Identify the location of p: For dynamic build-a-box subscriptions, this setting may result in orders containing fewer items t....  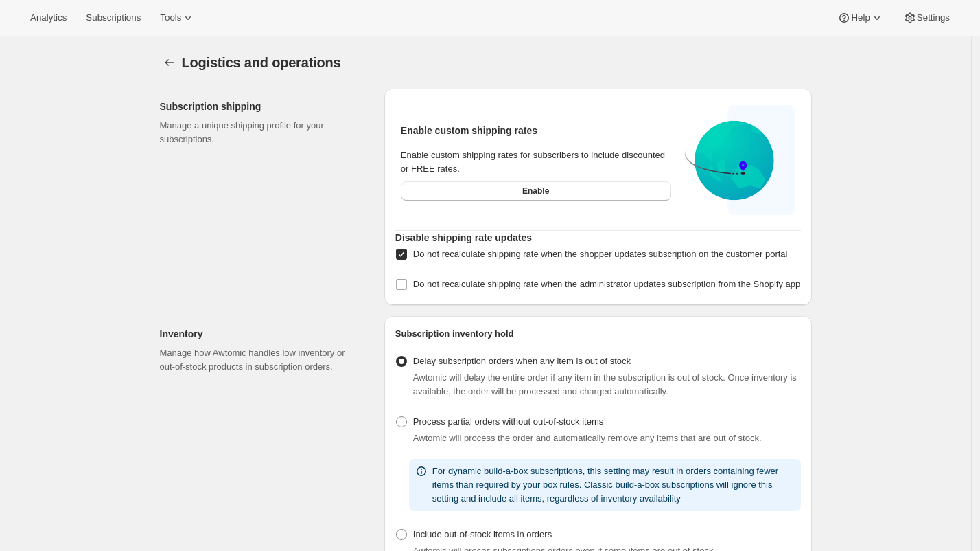
(614, 485).